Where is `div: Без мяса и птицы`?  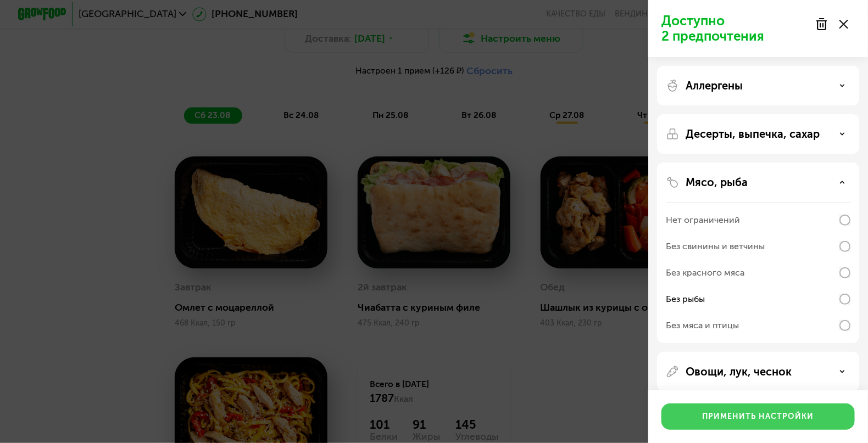 div: Без мяса и птицы is located at coordinates (702, 326).